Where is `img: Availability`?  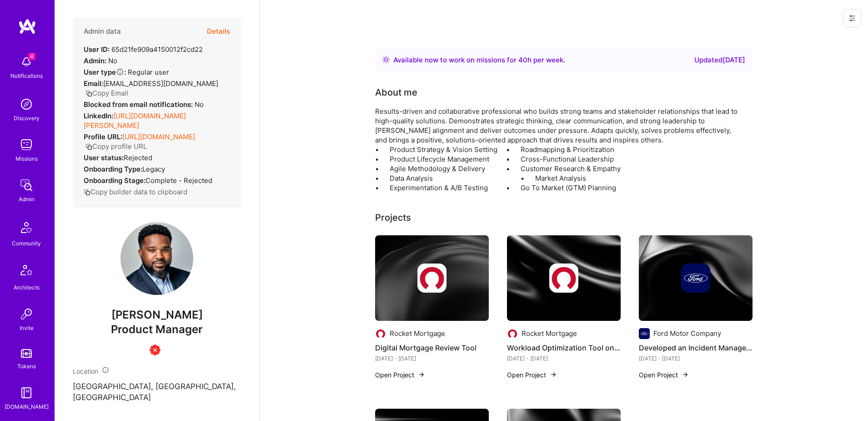
img: Availability is located at coordinates (386, 59).